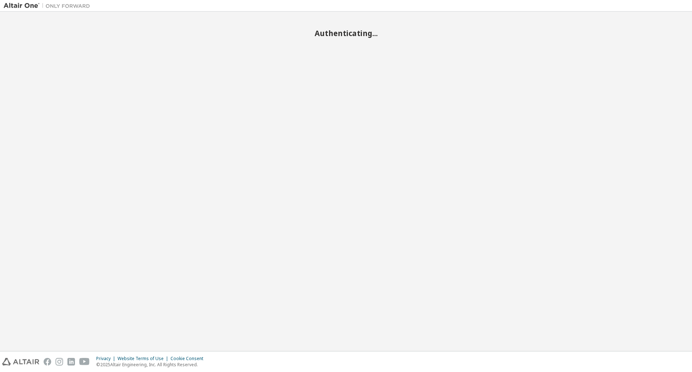 The width and height of the screenshot is (692, 372). I want to click on img: facebook.svg, so click(47, 361).